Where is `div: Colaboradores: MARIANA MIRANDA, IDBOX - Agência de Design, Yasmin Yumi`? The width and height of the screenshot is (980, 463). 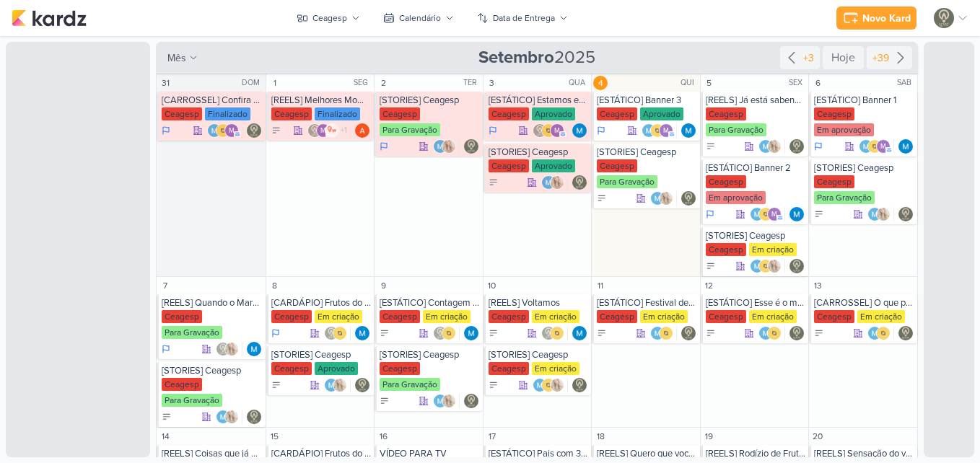 div: Colaboradores: MARIANA MIRANDA, IDBOX - Agência de Design, Yasmin Yumi is located at coordinates (767, 266).